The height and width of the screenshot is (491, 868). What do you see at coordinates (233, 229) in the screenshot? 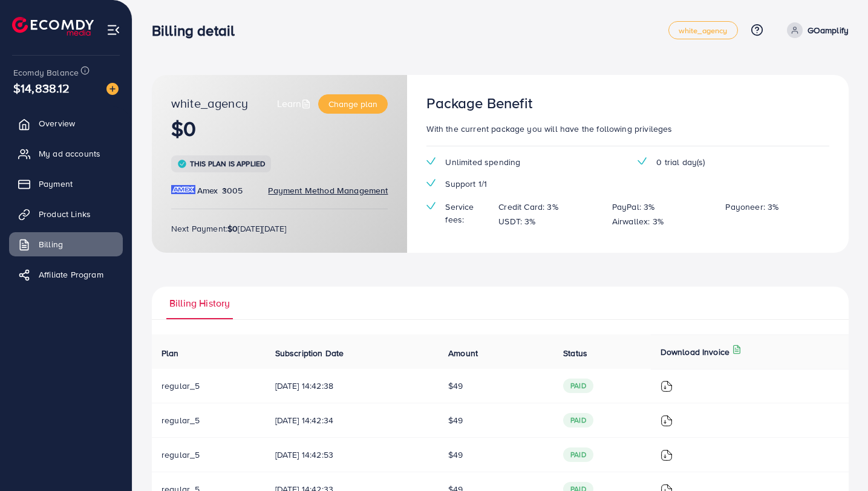
I see `strong: $0` at bounding box center [233, 229].